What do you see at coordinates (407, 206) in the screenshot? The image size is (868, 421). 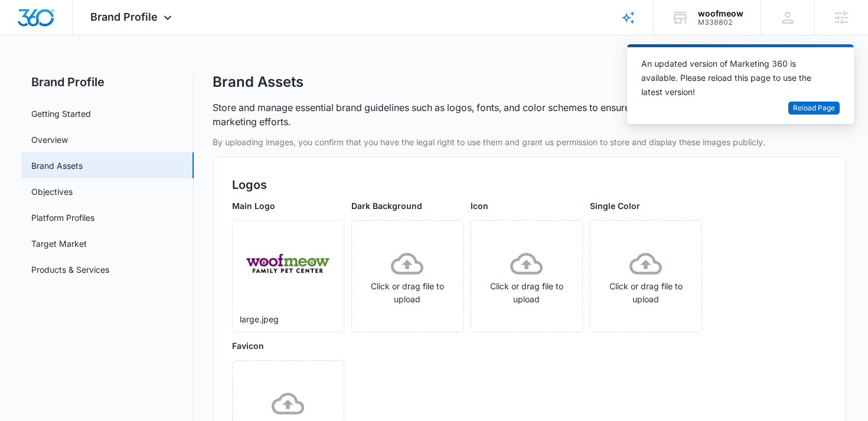 I see `p: Dark Background` at bounding box center [407, 206].